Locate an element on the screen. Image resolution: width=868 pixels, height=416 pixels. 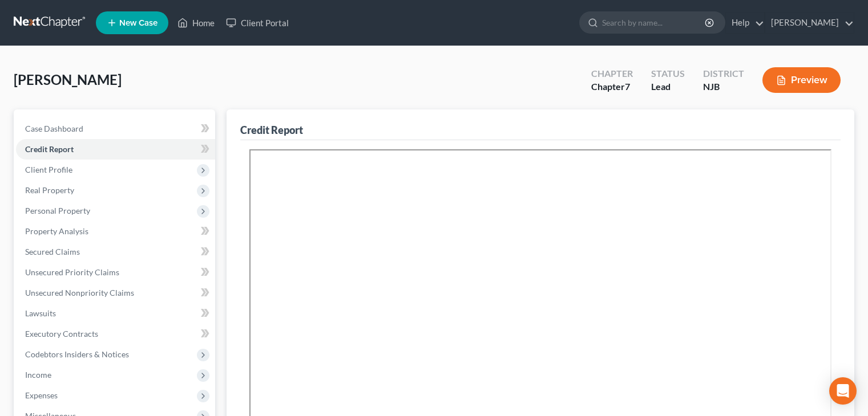
button: Preview is located at coordinates (801, 80).